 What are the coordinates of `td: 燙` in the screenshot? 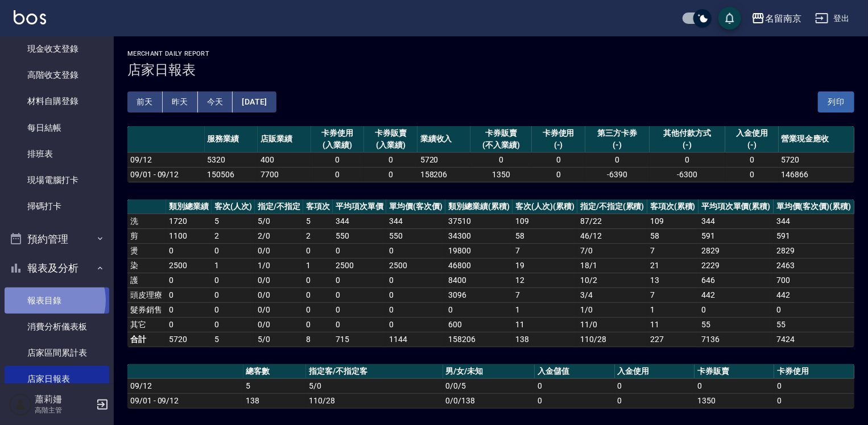 It's located at (147, 251).